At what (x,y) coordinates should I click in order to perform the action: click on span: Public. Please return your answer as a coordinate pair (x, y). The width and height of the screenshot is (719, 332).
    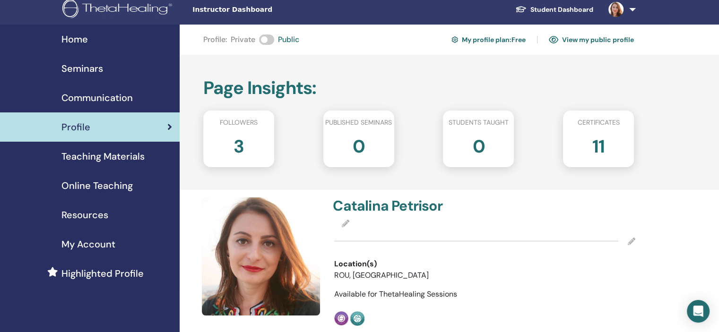
    Looking at the image, I should click on (288, 40).